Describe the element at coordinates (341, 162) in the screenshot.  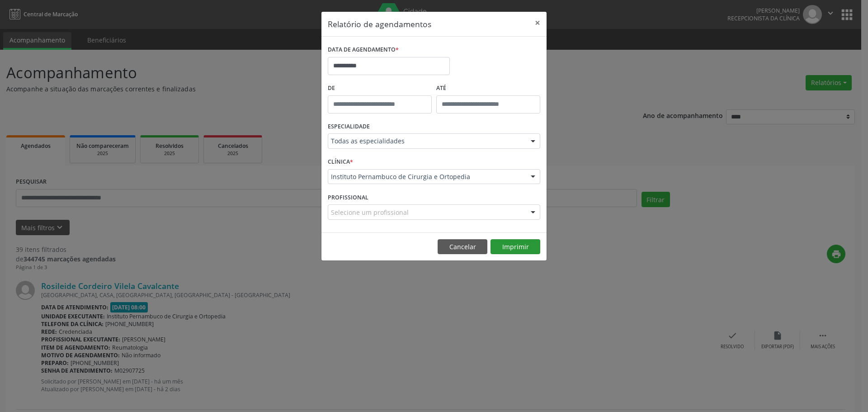
I see `label: CLÍNICA` at that location.